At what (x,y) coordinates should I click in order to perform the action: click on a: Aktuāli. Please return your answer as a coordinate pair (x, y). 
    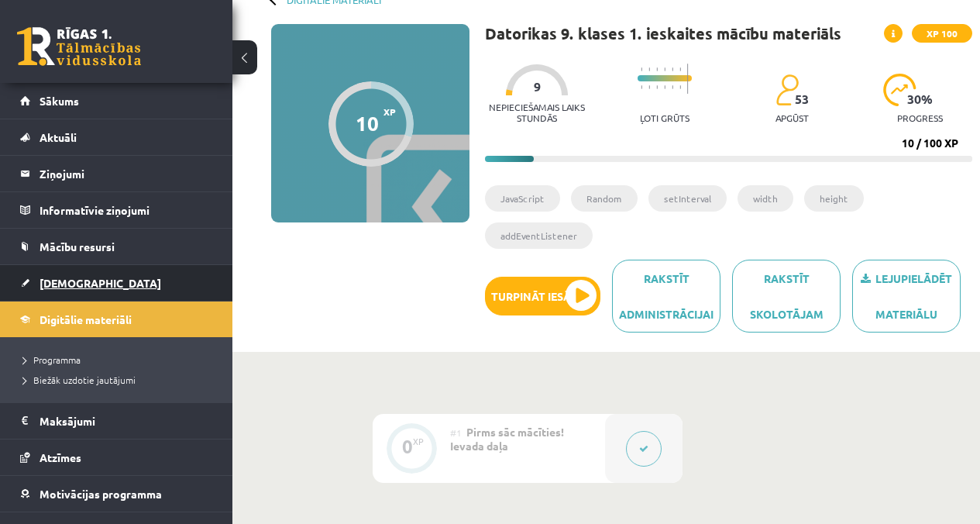
    Looking at the image, I should click on (116, 137).